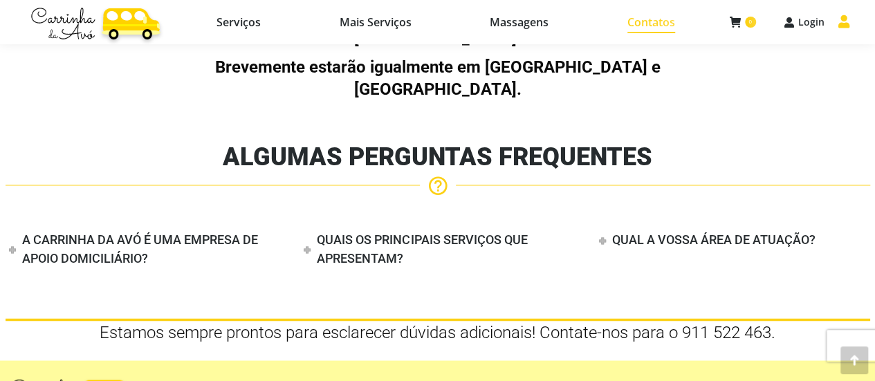  Describe the element at coordinates (438, 332) in the screenshot. I see `div: Estamos sempre prontos para esclarecer dúvidas adicionais! Contate-nos para o 911 522 463.` at that location.